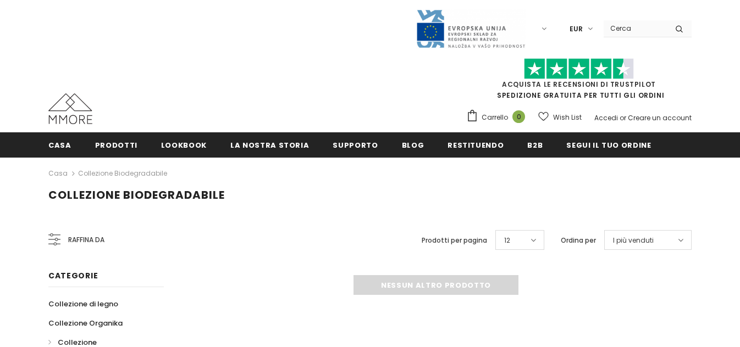 This screenshot has width=740, height=347. Describe the element at coordinates (184, 145) in the screenshot. I see `span: Lookbook` at that location.